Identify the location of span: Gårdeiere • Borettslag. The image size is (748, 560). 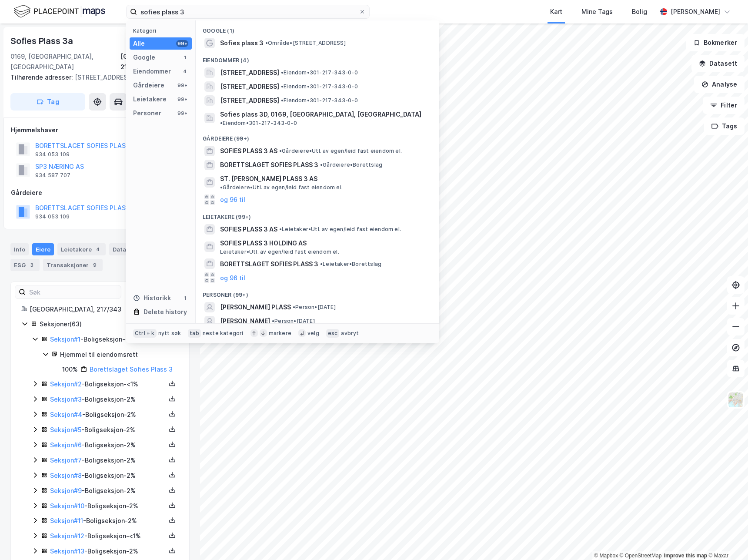
(351, 165).